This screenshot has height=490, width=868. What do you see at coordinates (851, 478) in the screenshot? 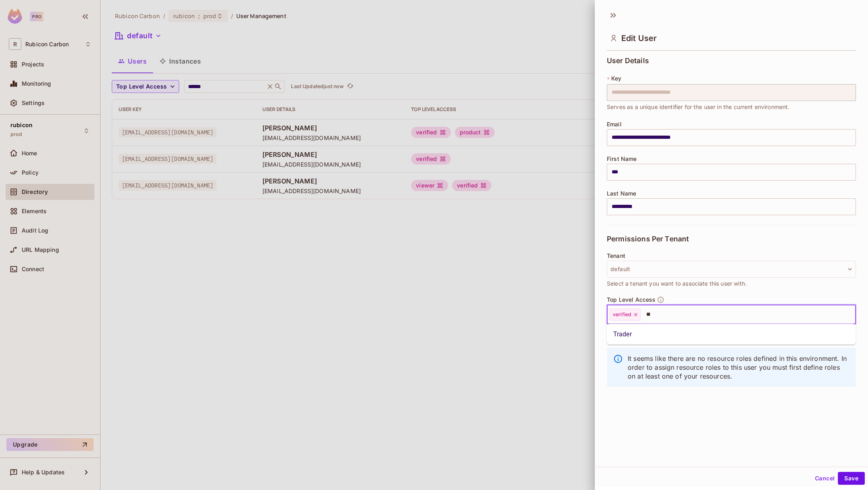
I see `button: Save` at bounding box center [851, 478].